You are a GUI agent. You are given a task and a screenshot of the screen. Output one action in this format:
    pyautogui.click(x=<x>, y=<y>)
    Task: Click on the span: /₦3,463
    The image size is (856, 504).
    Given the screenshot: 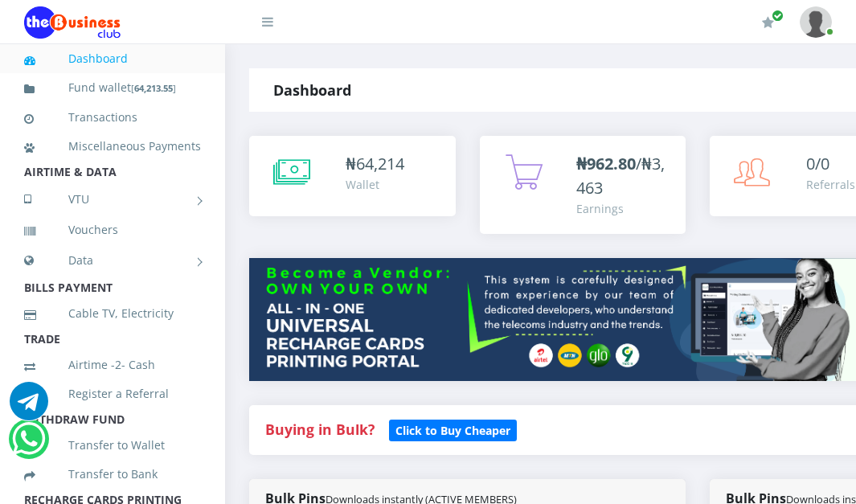 What is the action you would take?
    pyautogui.click(x=620, y=176)
    